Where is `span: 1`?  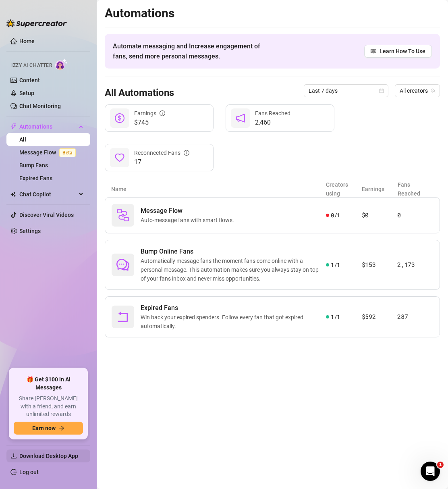
span: 1 is located at coordinates (440, 465).